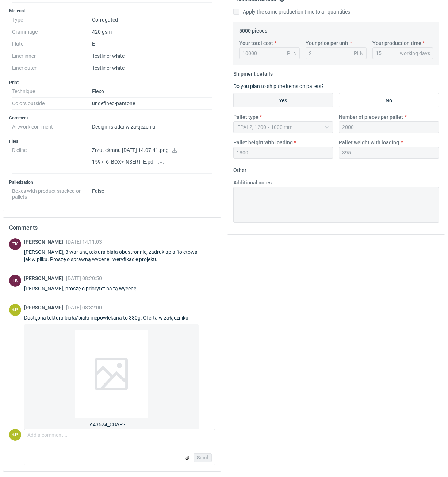 This screenshot has height=477, width=448. Describe the element at coordinates (203, 457) in the screenshot. I see `span: Send` at that location.